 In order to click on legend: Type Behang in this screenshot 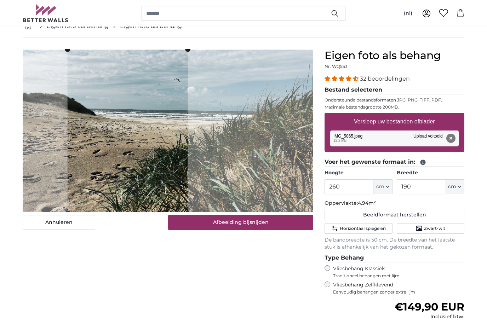, I will do `click(394, 258)`.